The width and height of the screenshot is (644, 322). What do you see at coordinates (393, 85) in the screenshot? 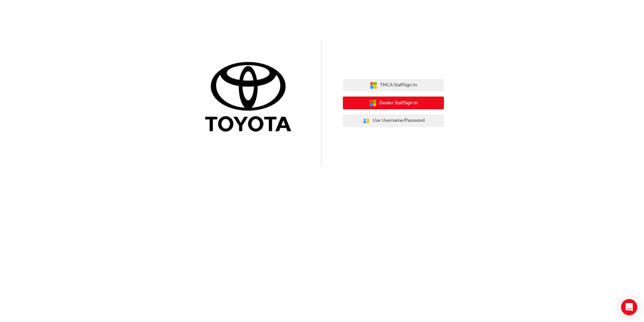
I see `button: TMCA StaffSign In` at bounding box center [393, 85].